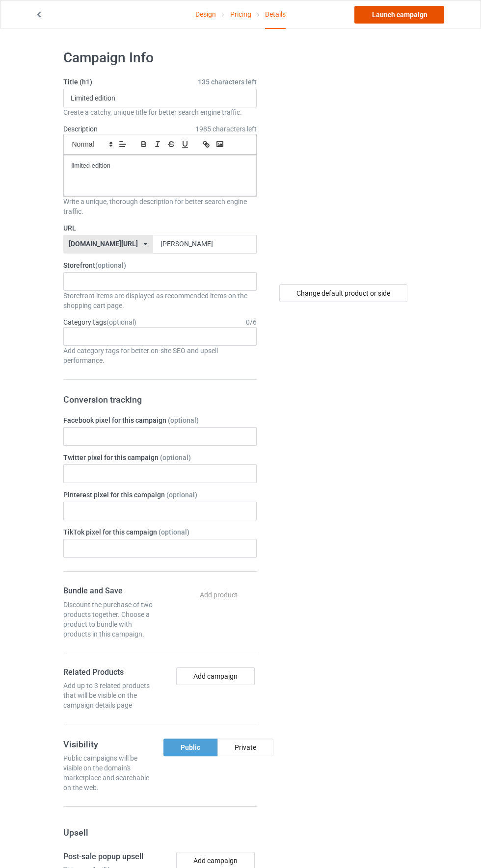 This screenshot has width=481, height=868. I want to click on p: limited edition, so click(160, 166).